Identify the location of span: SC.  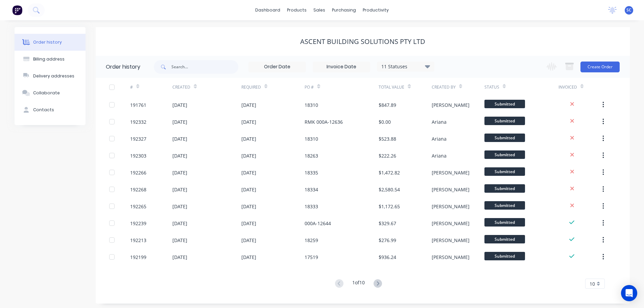
(629, 10).